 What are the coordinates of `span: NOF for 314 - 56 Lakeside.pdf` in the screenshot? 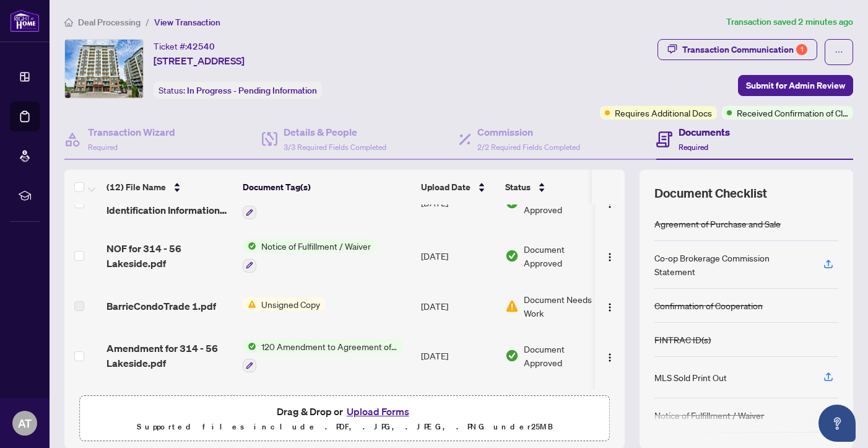 It's located at (170, 256).